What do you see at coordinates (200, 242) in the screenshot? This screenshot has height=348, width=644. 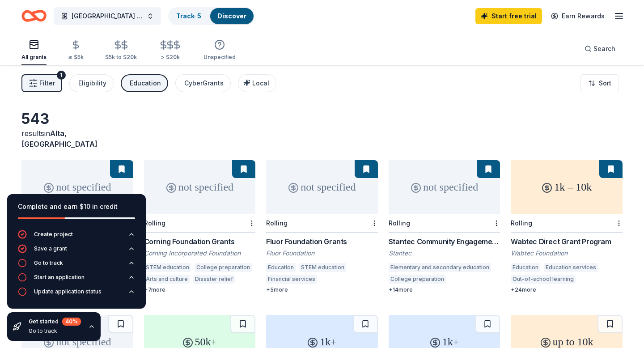 I see `div: Corning Foundation Grants` at bounding box center [200, 242].